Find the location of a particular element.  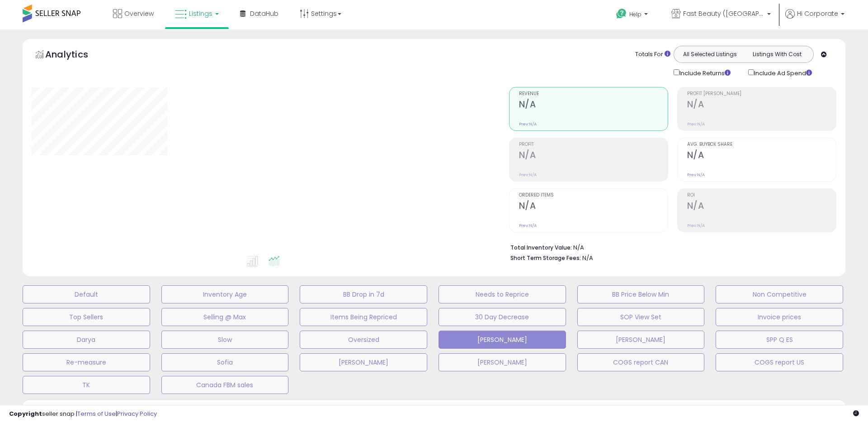

h5: Analytics is located at coordinates (75, 55).